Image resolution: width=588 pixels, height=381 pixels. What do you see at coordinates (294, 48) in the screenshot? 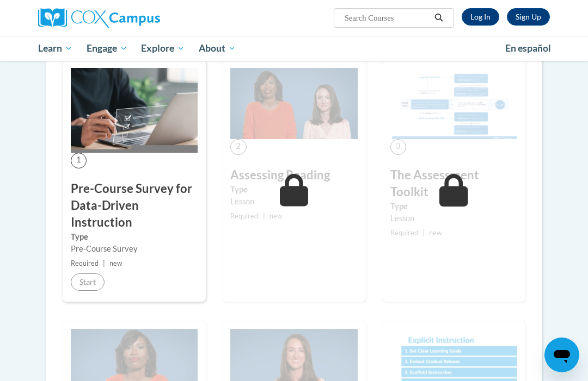
I see `div: Main menu` at bounding box center [294, 48].